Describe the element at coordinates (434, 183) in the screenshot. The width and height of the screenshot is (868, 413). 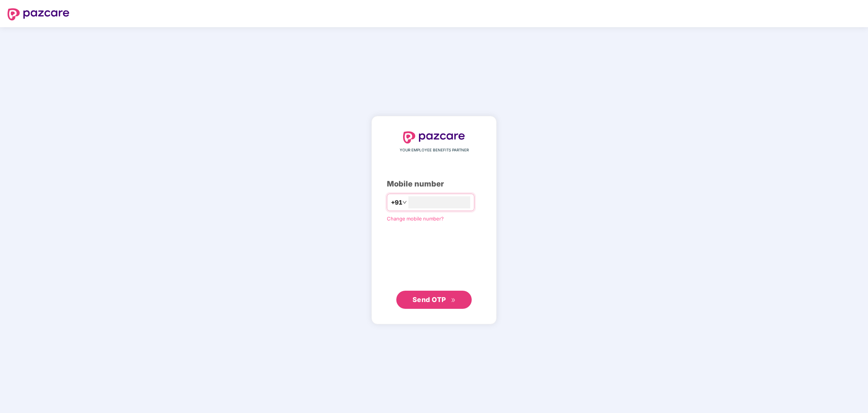
I see `div: Mobile number` at that location.